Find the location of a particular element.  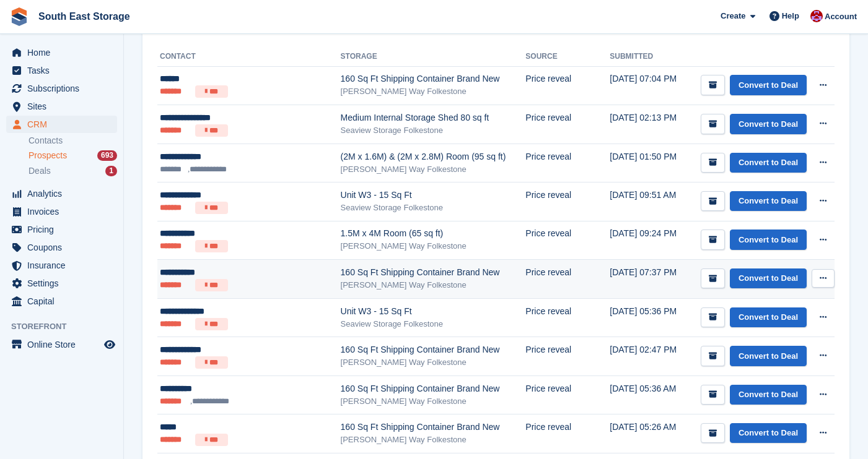

span: Account is located at coordinates (841, 17).